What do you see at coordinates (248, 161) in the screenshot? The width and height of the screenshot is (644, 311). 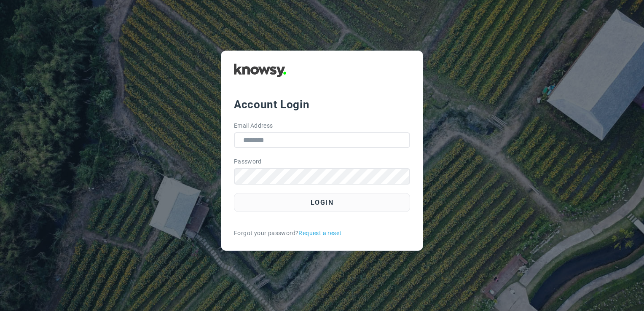 I see `label: Password` at bounding box center [248, 161].